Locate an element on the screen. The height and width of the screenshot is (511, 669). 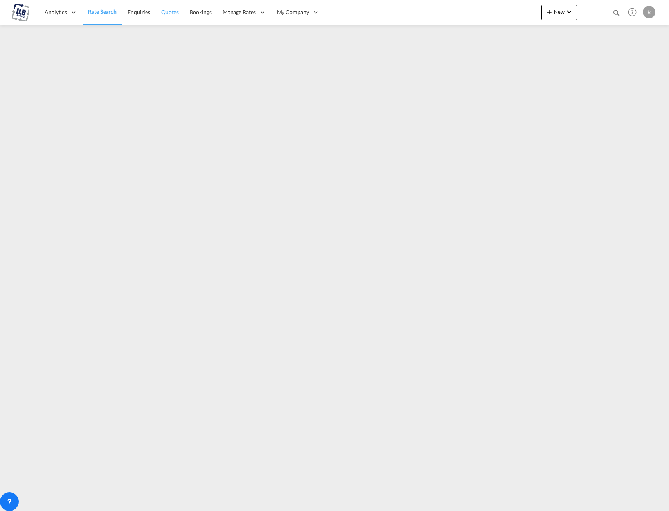
span: Help is located at coordinates (632, 12).